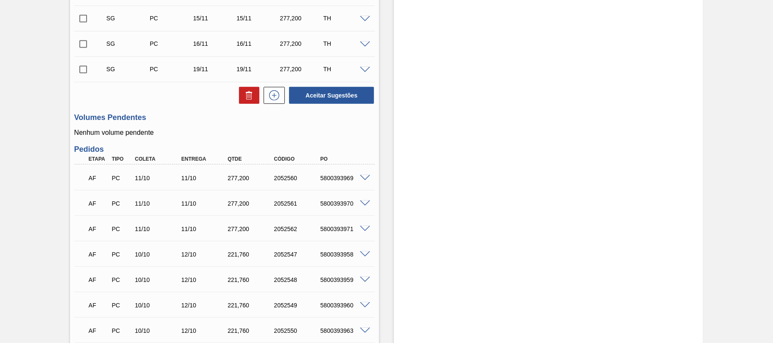 The width and height of the screenshot is (773, 343). What do you see at coordinates (344, 331) in the screenshot?
I see `div: 5800393963` at bounding box center [344, 331].